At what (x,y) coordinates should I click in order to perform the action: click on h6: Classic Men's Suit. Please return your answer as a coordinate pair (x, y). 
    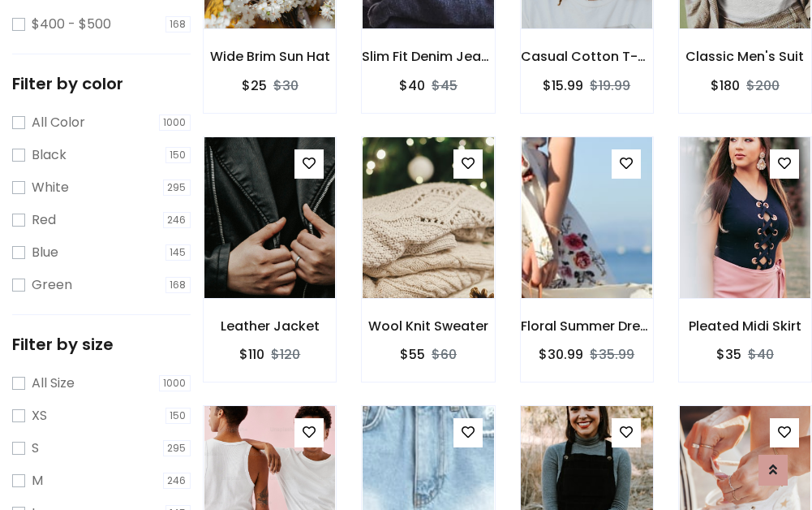
    Looking at the image, I should click on (744, 56).